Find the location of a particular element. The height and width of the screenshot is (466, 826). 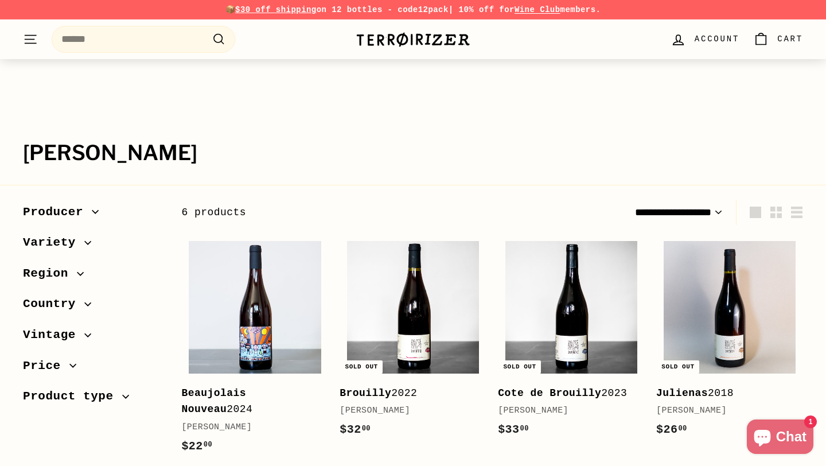

button: Product type is located at coordinates (93, 399).